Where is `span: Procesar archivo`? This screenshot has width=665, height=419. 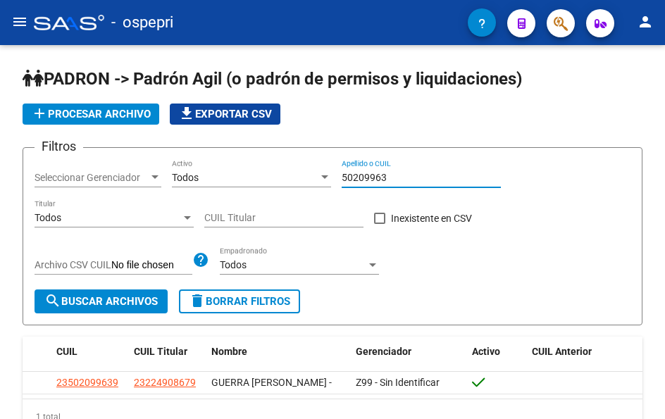 span: Procesar archivo is located at coordinates (91, 114).